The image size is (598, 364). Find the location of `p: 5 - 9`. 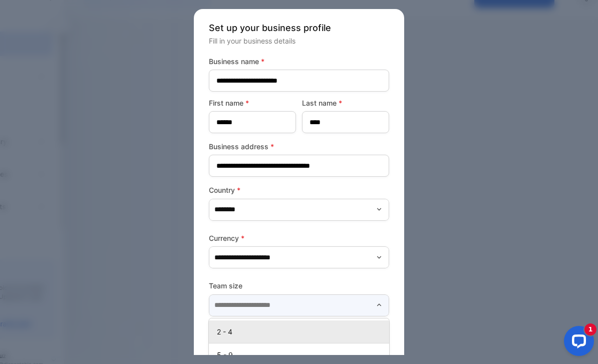

p: 5 - 9 is located at coordinates (301, 354).